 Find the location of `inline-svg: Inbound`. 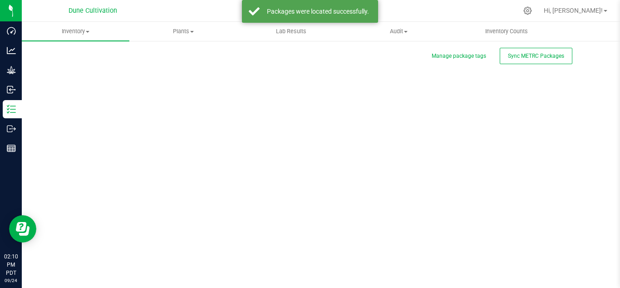

inline-svg: Inbound is located at coordinates (11, 89).